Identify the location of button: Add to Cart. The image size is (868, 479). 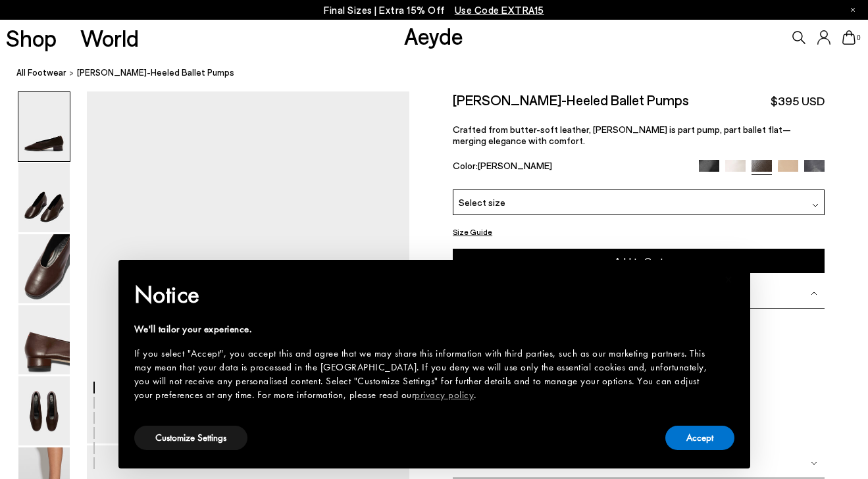
(638, 261).